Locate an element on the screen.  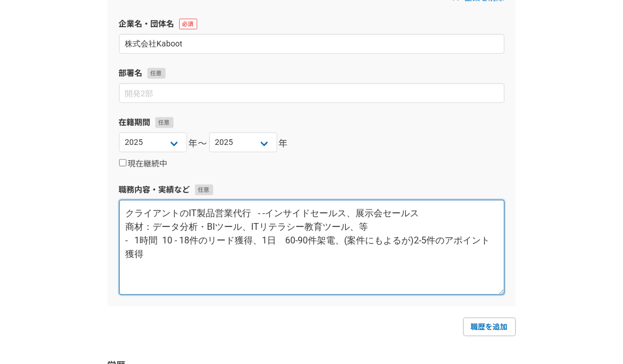
input: 開発2部 is located at coordinates (312, 93).